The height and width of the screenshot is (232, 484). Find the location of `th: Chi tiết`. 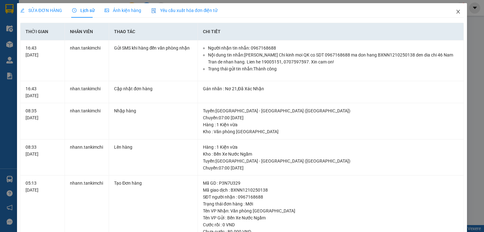

th: Chi tiết is located at coordinates (331, 32).